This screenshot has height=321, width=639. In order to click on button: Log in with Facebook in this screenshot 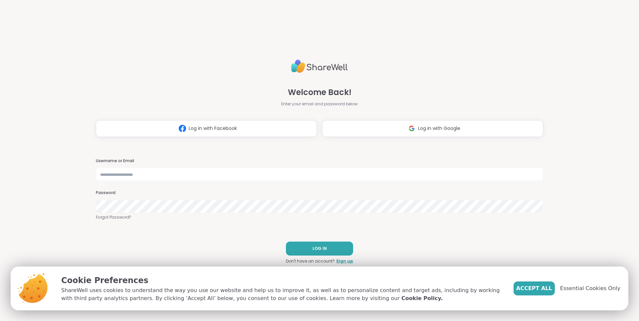, I will do `click(206, 129)`.